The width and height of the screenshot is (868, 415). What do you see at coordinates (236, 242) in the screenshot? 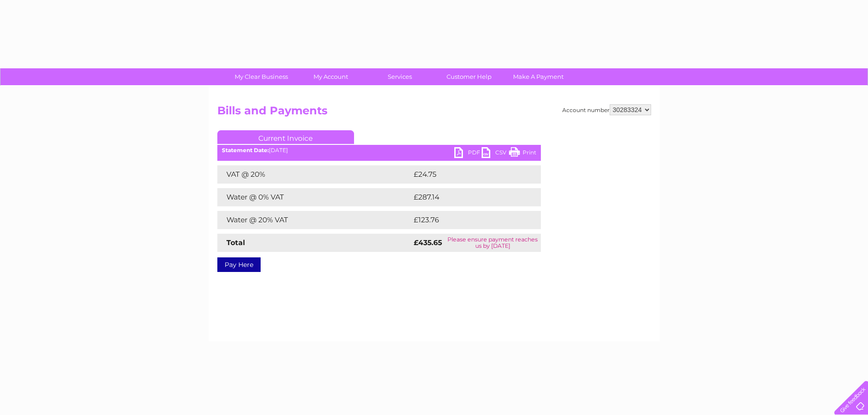
I see `strong: Total` at bounding box center [236, 242].